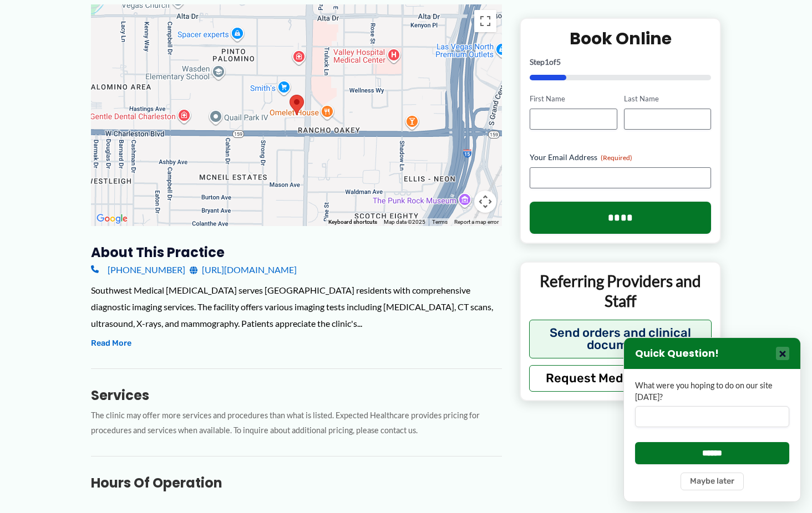 The height and width of the screenshot is (513, 812). What do you see at coordinates (112, 219) in the screenshot?
I see `img: Google` at bounding box center [112, 219].